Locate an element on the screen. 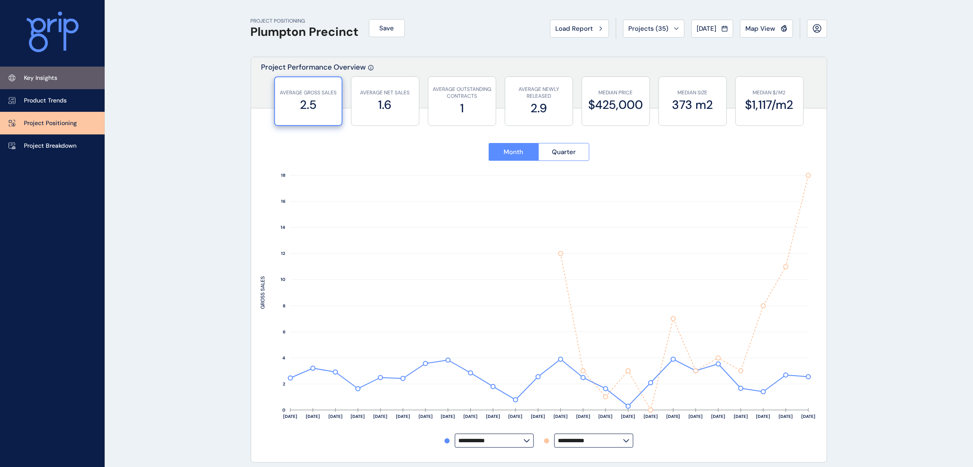 The height and width of the screenshot is (467, 973). text: GROSS SALES is located at coordinates (263, 293).